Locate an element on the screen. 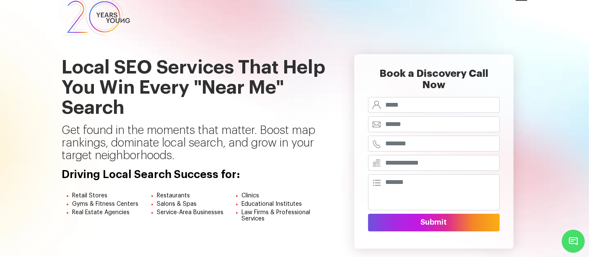 This screenshot has width=589, height=257. span: Salons & Spas is located at coordinates (177, 204).